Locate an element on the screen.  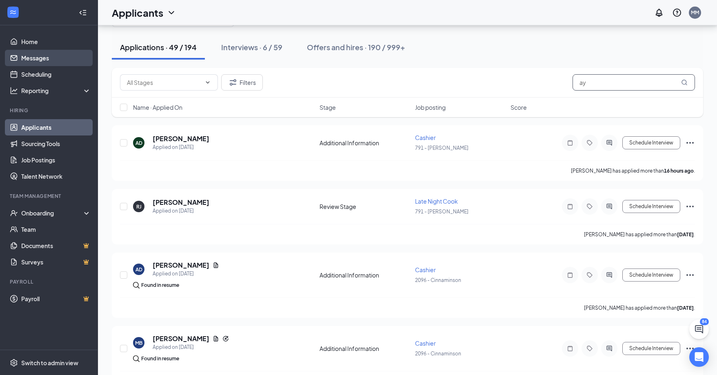
input: Search in applications is located at coordinates (634, 82).